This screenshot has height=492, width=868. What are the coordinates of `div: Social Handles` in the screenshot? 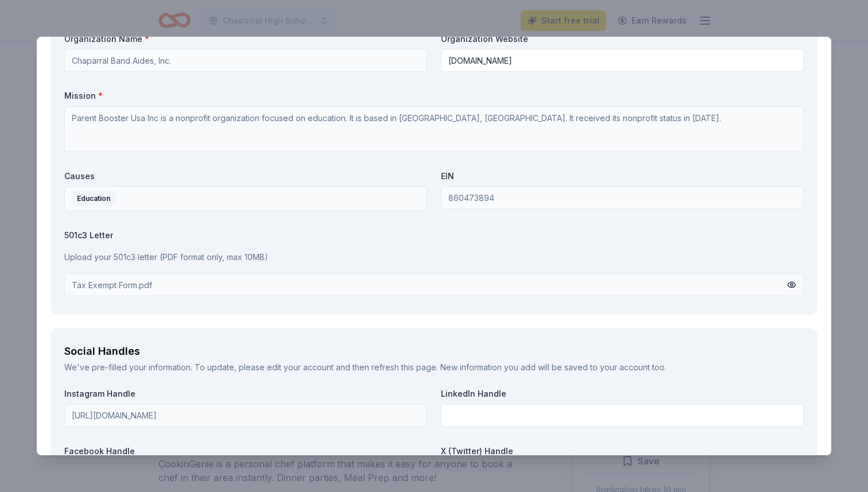 It's located at (434, 351).